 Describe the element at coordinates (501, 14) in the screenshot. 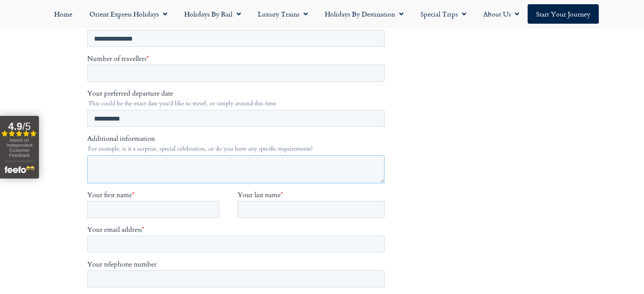

I see `a: About Us` at that location.